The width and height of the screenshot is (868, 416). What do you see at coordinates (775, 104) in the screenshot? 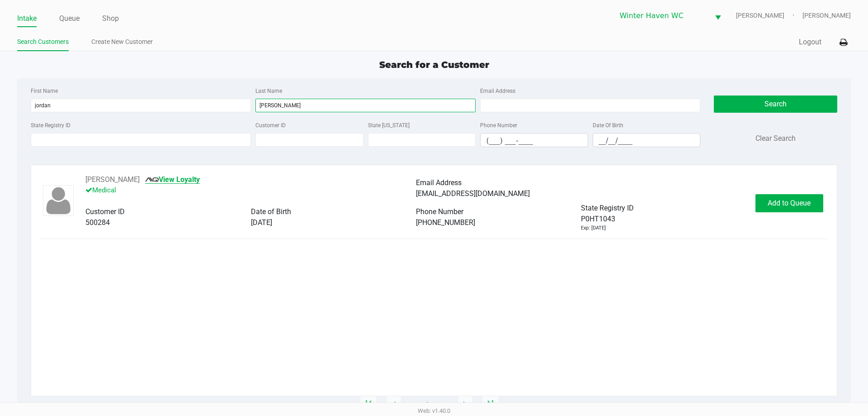
I see `button: Search` at bounding box center [775, 104].